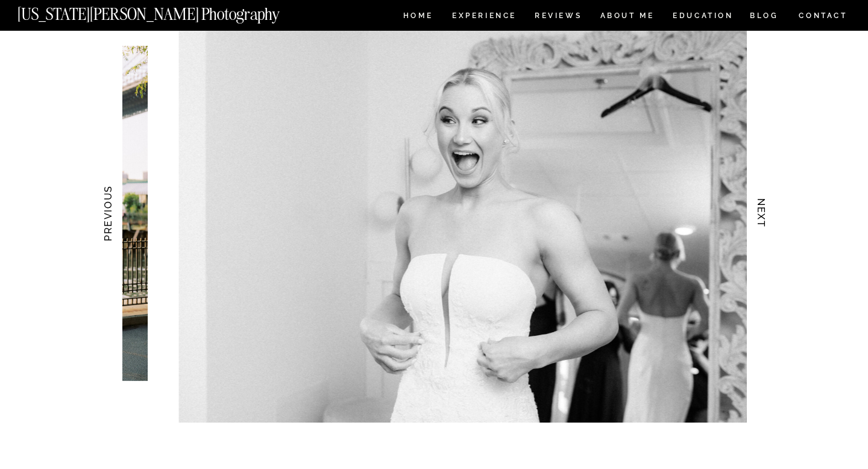 This screenshot has width=868, height=469. Describe the element at coordinates (703, 17) in the screenshot. I see `a: EDUCATION` at that location.